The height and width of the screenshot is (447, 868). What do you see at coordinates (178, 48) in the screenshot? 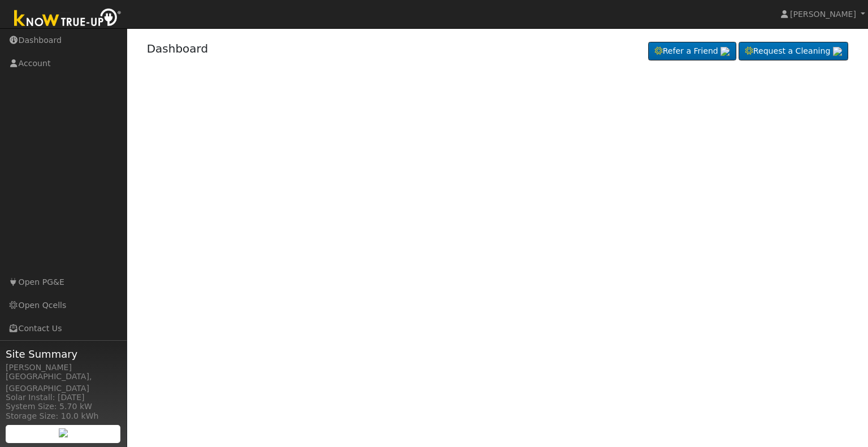
I see `a: Dashboard` at bounding box center [178, 48].